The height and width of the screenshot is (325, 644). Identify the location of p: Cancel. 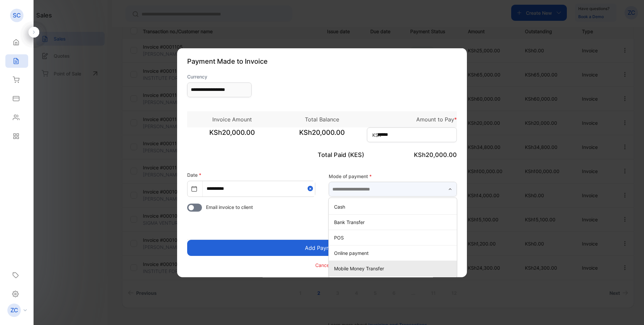
(323, 265).